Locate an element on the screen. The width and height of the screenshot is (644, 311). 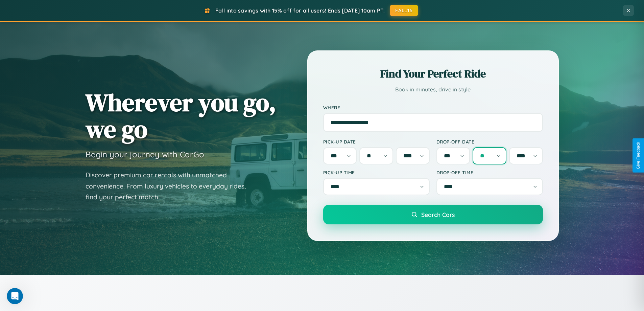
button: FALL15 is located at coordinates (404, 10).